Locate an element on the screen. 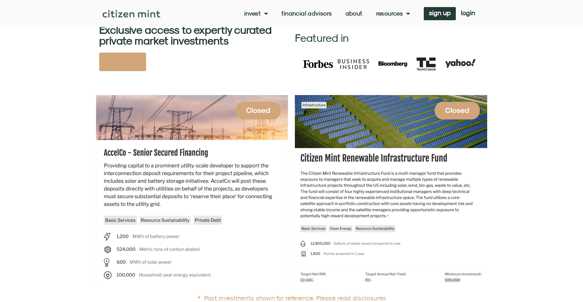  a: Resources is located at coordinates (393, 13).